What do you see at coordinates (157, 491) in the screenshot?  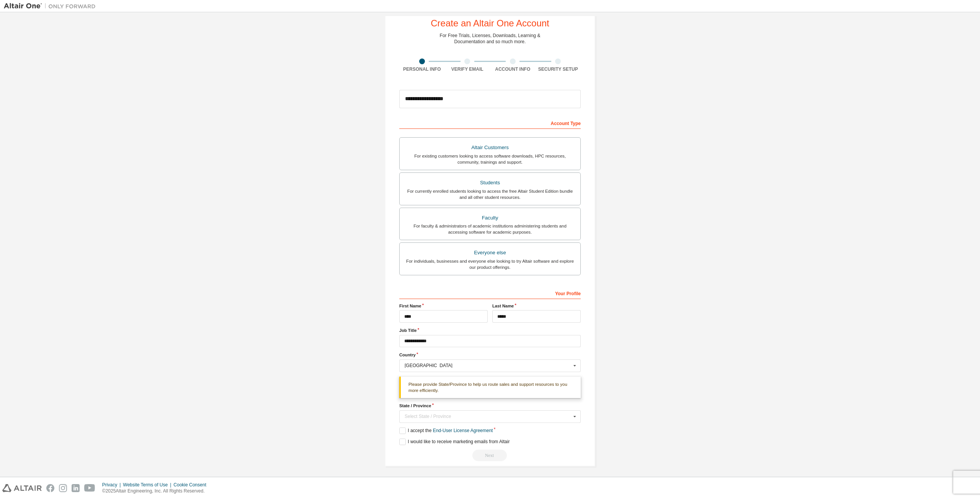 I see `p: © 2025 Altair Engineering, Inc. All Rights Reserved.` at bounding box center [157, 491].